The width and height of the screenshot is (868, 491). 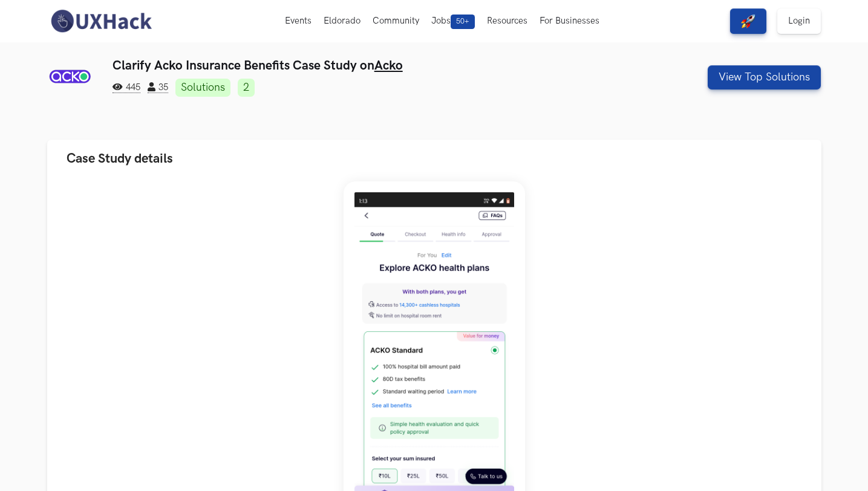 What do you see at coordinates (158, 88) in the screenshot?
I see `span: 35` at bounding box center [158, 88].